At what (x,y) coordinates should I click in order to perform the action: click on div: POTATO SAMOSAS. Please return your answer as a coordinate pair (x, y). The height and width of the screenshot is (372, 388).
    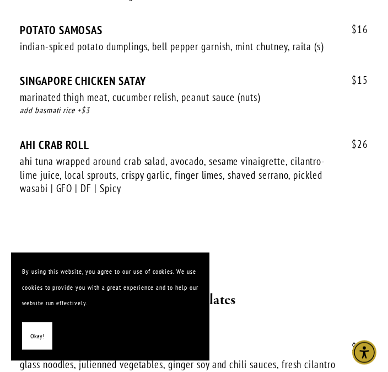
    Looking at the image, I should click on (194, 30).